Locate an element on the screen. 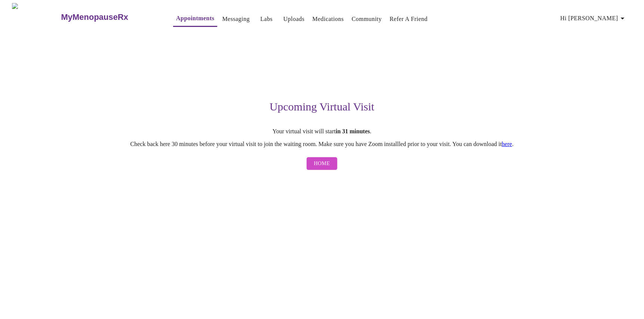  button: Medications is located at coordinates (328, 19).